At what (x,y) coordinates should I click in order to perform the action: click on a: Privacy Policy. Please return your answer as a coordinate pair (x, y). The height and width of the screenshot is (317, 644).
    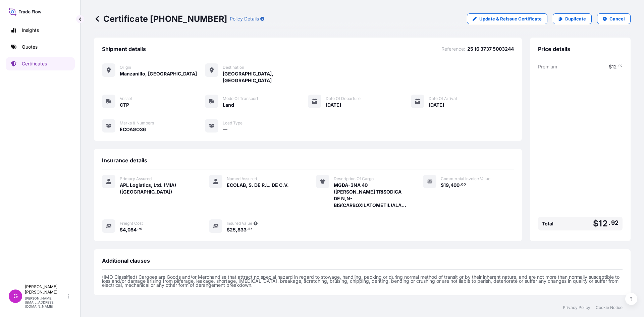
    Looking at the image, I should click on (577, 308).